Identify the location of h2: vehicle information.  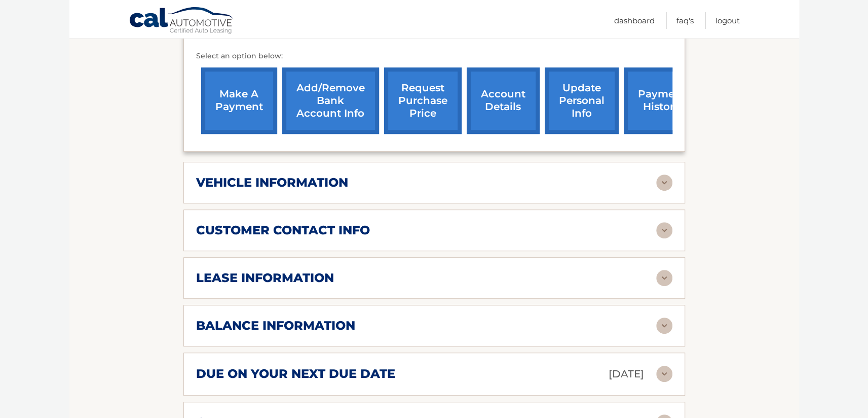
(272, 183).